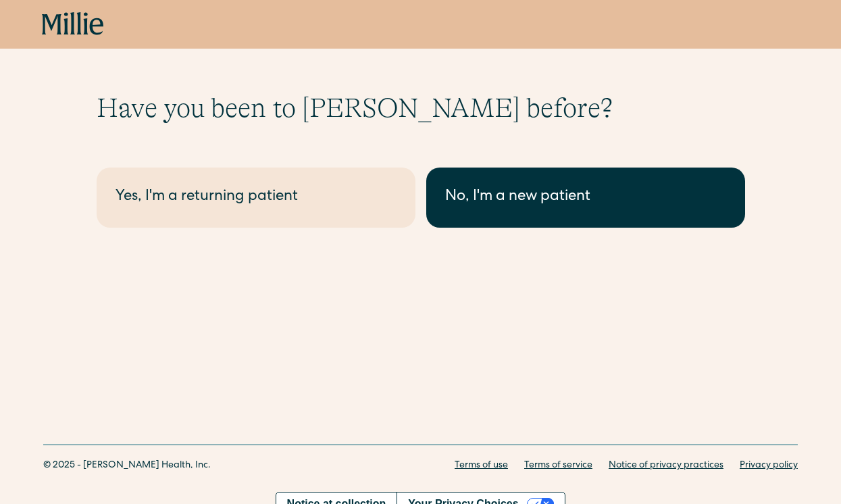  I want to click on a: Notice of privacy practices, so click(666, 465).